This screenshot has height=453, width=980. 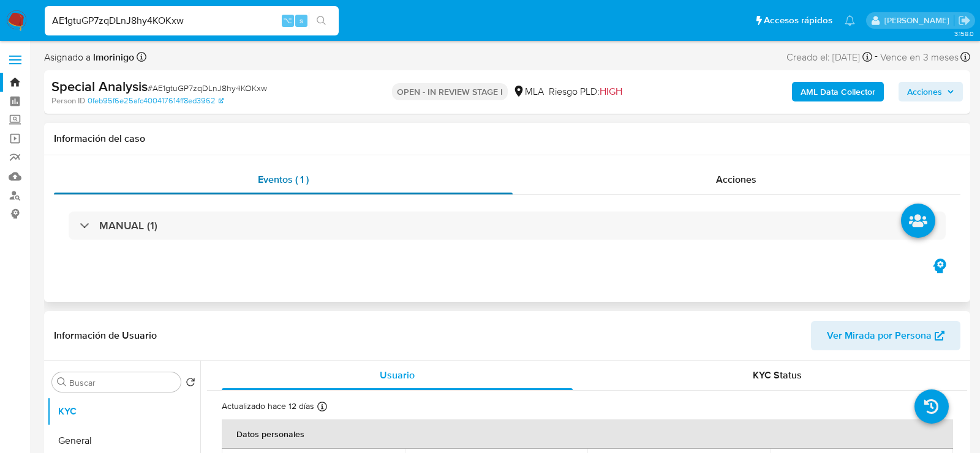 I want to click on span: s, so click(x=301, y=20).